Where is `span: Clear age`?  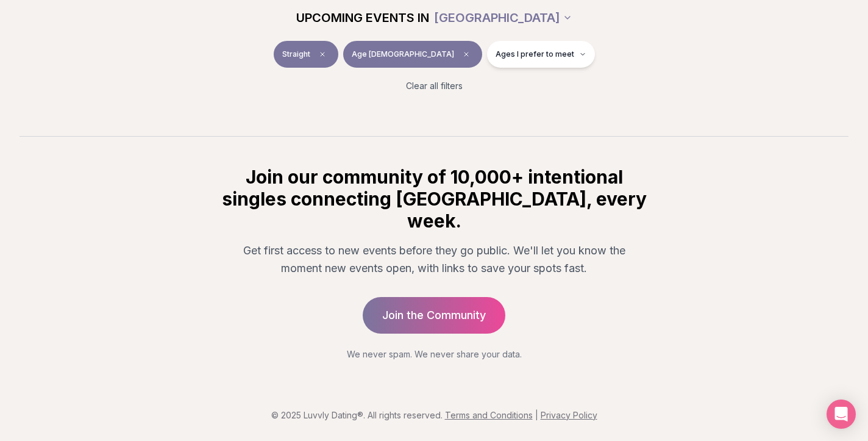
span: Clear age is located at coordinates (466, 55).